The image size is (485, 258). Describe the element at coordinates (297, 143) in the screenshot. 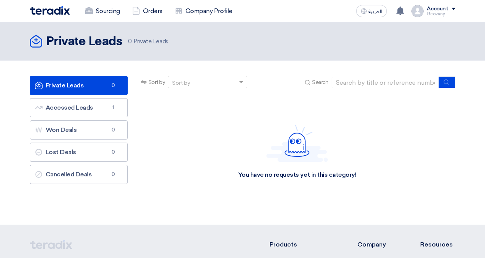

I see `img: Hello` at that location.